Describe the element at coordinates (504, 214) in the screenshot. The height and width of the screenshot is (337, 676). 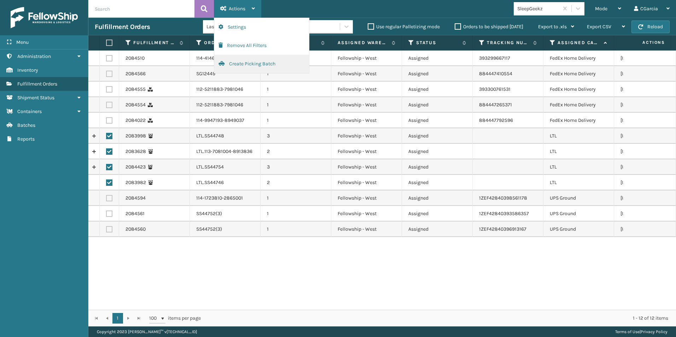
I see `a: 1ZEF42840393586357` at that location.